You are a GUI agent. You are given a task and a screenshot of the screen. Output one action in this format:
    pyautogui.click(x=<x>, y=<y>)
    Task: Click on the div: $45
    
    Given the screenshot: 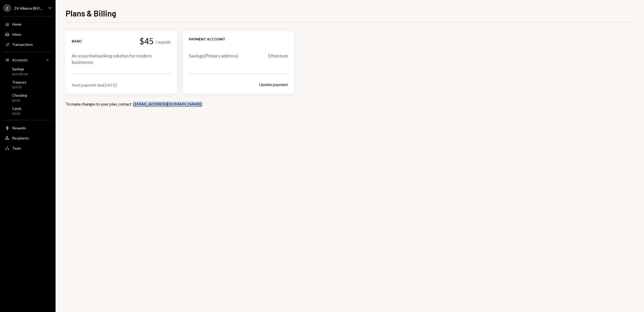 What is the action you would take?
    pyautogui.click(x=147, y=41)
    